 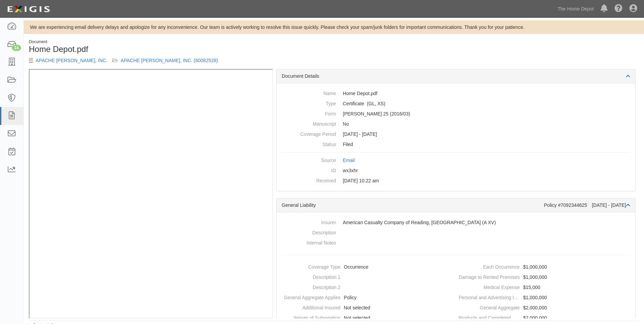 What do you see at coordinates (456, 76) in the screenshot?
I see `div: Document Details` at bounding box center [456, 76].